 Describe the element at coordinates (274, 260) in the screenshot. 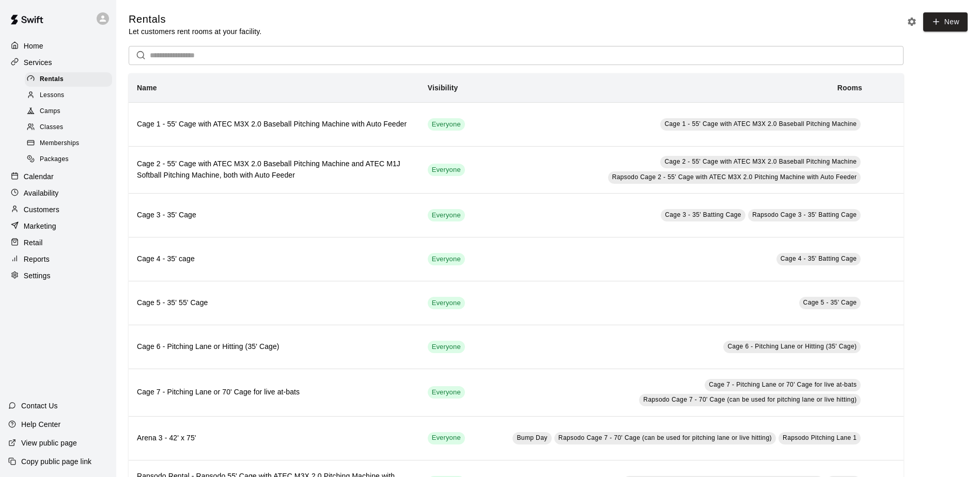

I see `h6: Cage 4 - 35' cage` at that location.